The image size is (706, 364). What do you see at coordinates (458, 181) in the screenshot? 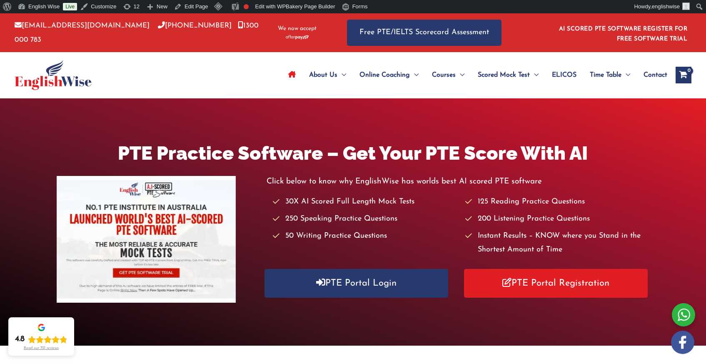
I see `p: Click below to know why EnglishWise has worlds best AI scored PTE software` at bounding box center [458, 181].